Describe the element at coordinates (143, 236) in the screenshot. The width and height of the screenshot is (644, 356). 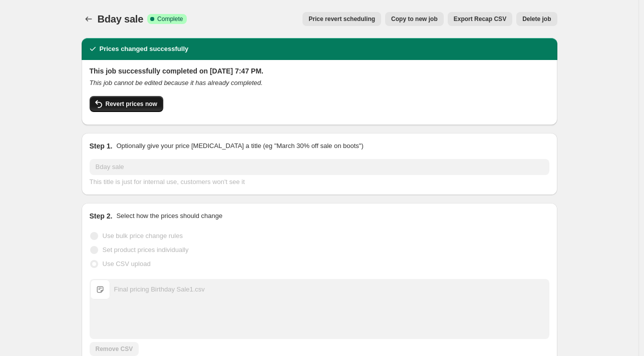
I see `span: Use bulk price change rules` at that location.